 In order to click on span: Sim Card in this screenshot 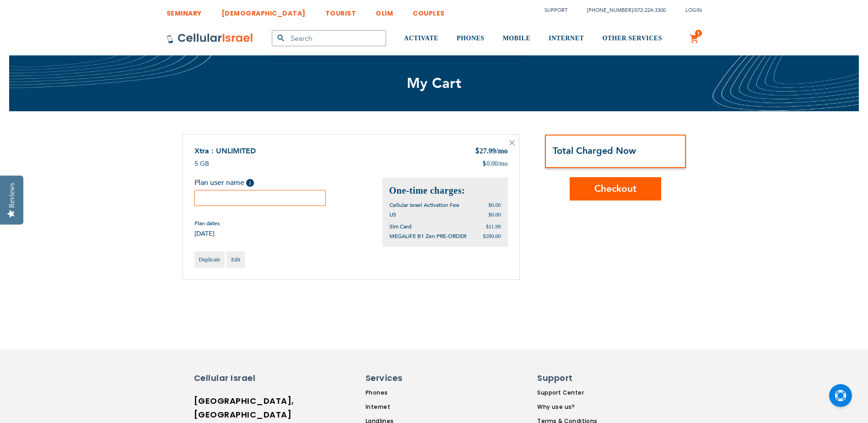, I will do `click(400, 227)`.